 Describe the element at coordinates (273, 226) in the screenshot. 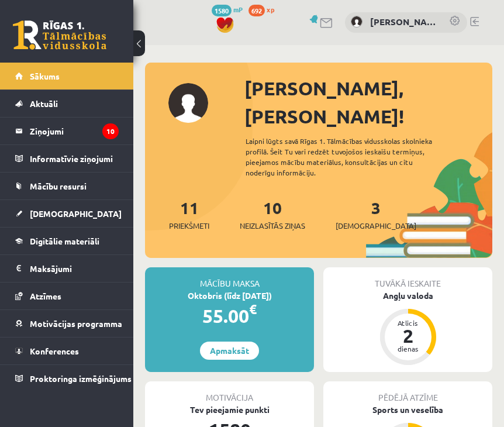

I see `span: Neizlasītās ziņas` at that location.